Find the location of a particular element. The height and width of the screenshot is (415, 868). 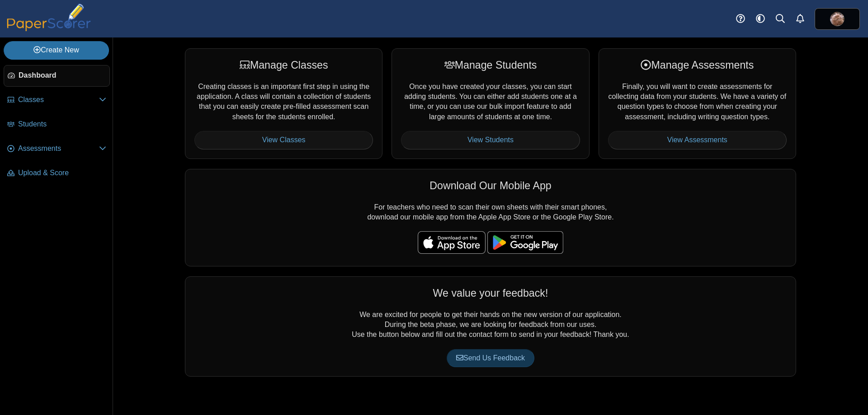

div: Manage Assessments is located at coordinates (697, 65).